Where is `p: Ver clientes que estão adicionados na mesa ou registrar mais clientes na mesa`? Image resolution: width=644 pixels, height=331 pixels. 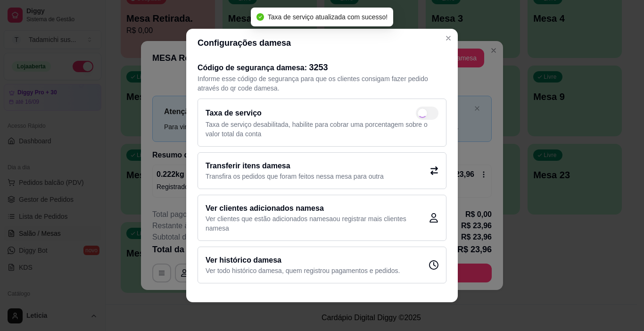
p: Ver clientes que estão adicionados na mesa ou registrar mais clientes na mesa is located at coordinates (317, 224).